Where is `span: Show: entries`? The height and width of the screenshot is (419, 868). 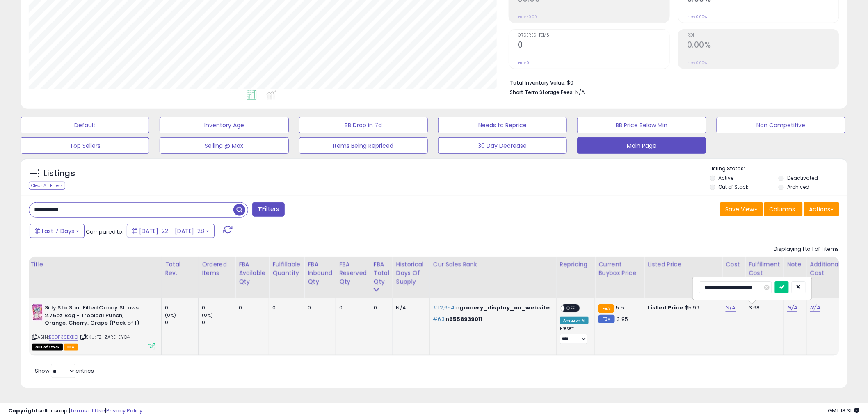
span: Show: entries is located at coordinates (64, 370).